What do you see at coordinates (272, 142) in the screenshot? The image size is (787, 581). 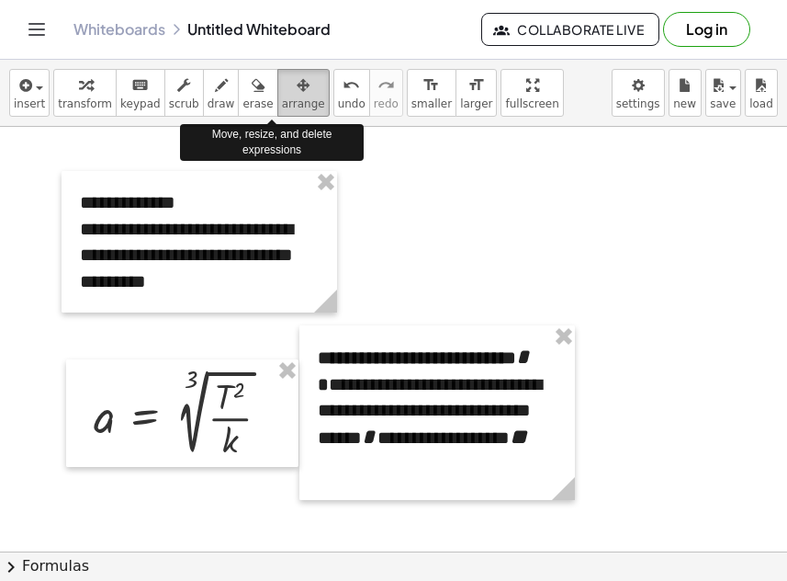 I see `div: Move, resize, and delete expressions` at bounding box center [272, 142].